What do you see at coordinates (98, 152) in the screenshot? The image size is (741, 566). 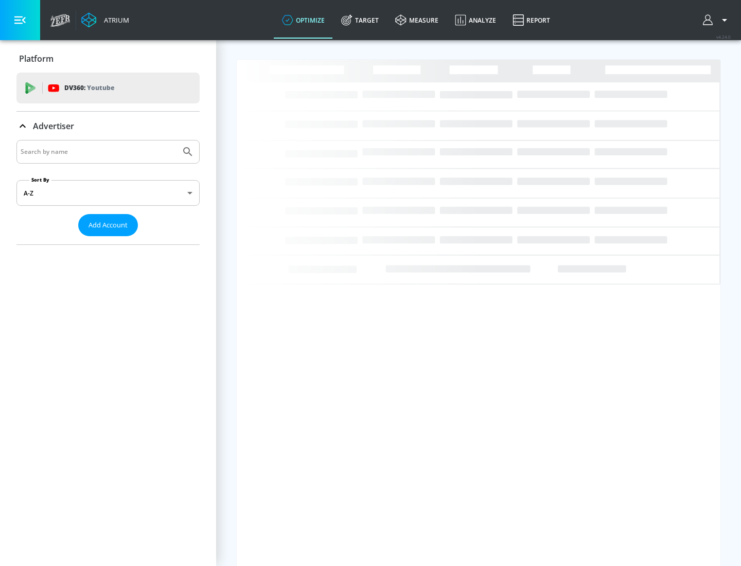 I see `input: Search by name` at bounding box center [98, 152].